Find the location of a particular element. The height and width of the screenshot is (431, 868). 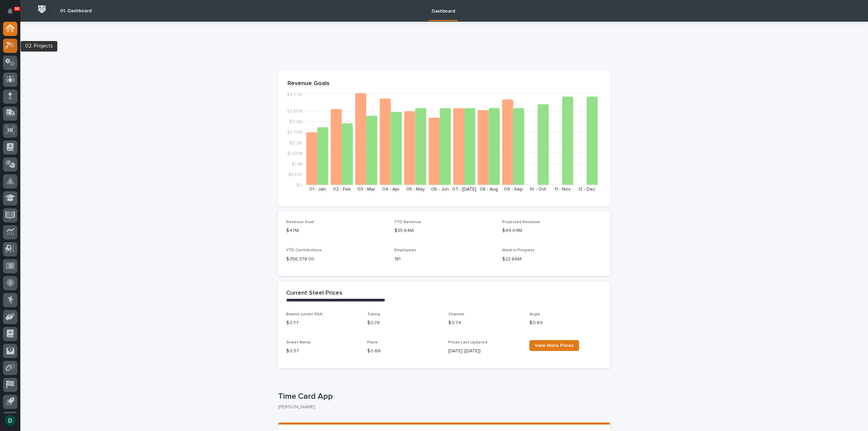

span: YTD Revenue is located at coordinates (408, 223).